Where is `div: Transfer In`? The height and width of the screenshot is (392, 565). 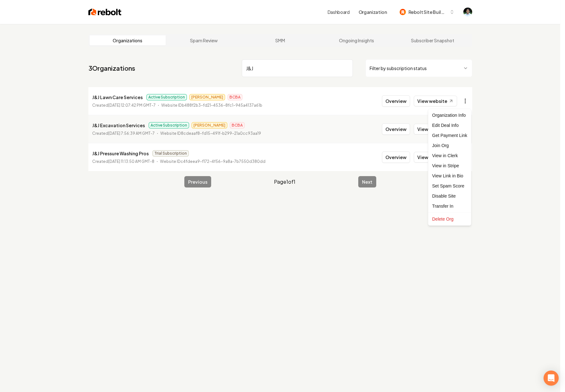
div: Transfer In is located at coordinates (450, 206).